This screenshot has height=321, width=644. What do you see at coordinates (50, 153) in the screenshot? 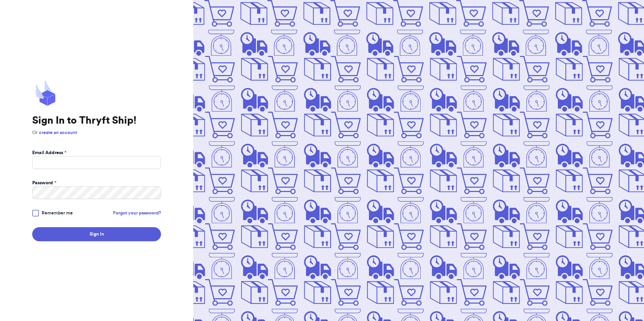
I see `label: Email Address` at bounding box center [50, 153].